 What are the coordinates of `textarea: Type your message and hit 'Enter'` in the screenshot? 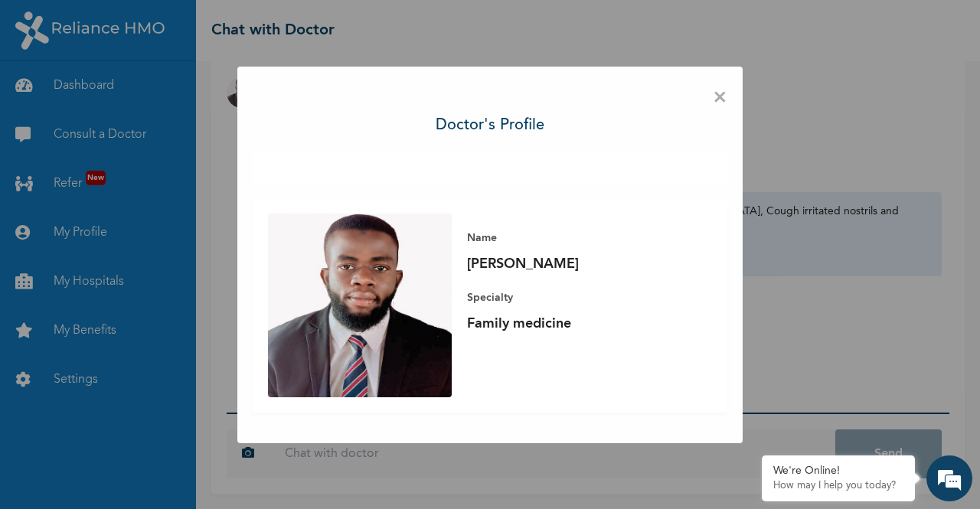 It's located at (149, 402).